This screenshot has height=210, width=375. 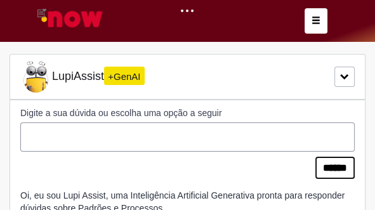 What do you see at coordinates (83, 77) in the screenshot?
I see `span: LupiAssist` at bounding box center [83, 77].